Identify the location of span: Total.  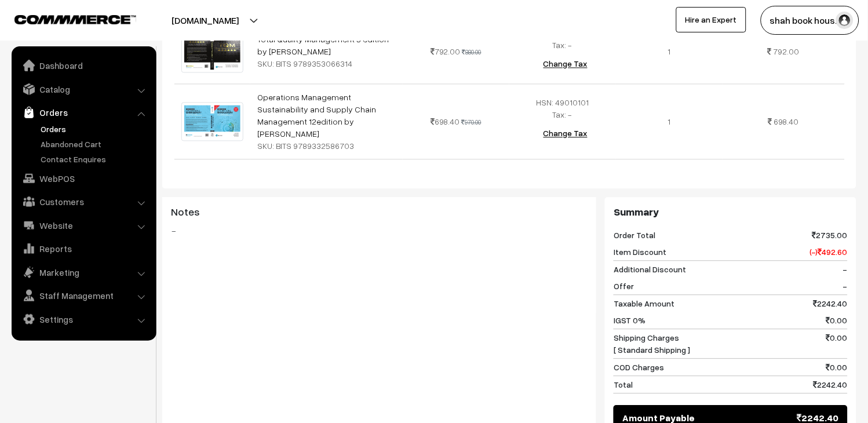
(623, 385).